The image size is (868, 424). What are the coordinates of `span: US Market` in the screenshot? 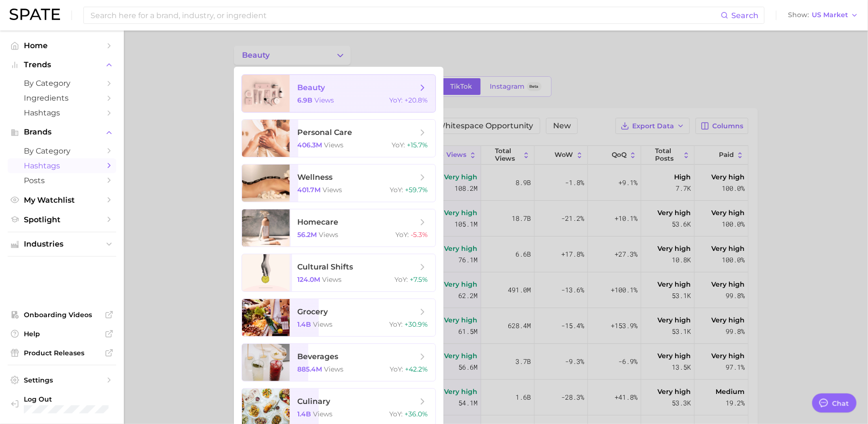 It's located at (830, 15).